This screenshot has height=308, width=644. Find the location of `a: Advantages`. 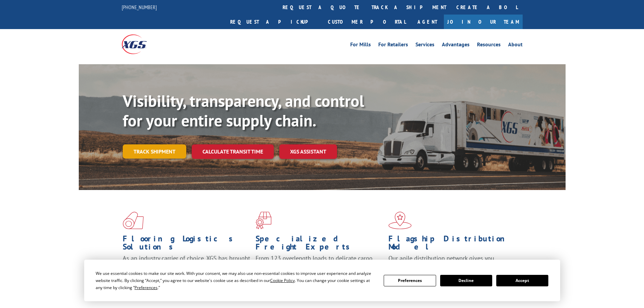

a: Advantages is located at coordinates (456, 45).